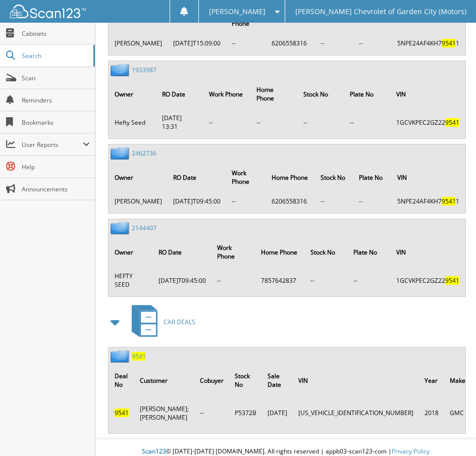 This screenshot has height=456, width=476. What do you see at coordinates (211, 381) in the screenshot?
I see `th: Cobuyer` at bounding box center [211, 381].